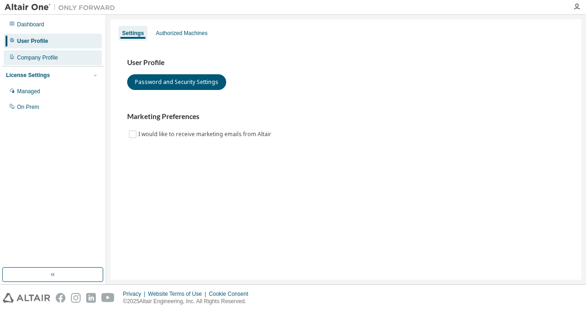 The width and height of the screenshot is (586, 311). I want to click on div: Settings, so click(133, 33).